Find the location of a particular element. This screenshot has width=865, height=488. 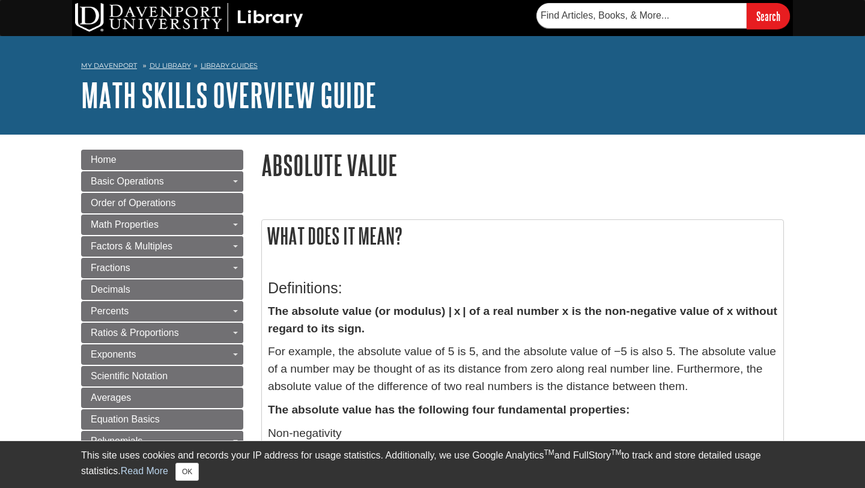

a: Library Guides is located at coordinates (229, 66).